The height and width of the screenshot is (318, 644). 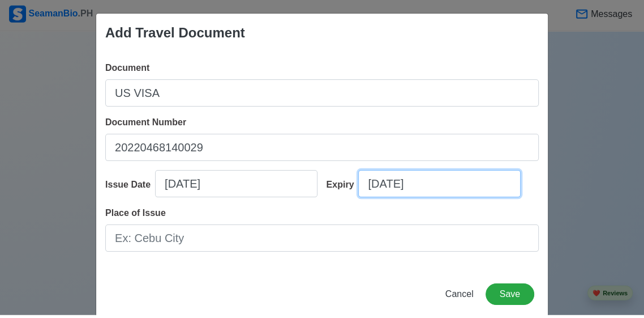 What do you see at coordinates (127, 70) in the screenshot?
I see `span: Document` at bounding box center [127, 70].